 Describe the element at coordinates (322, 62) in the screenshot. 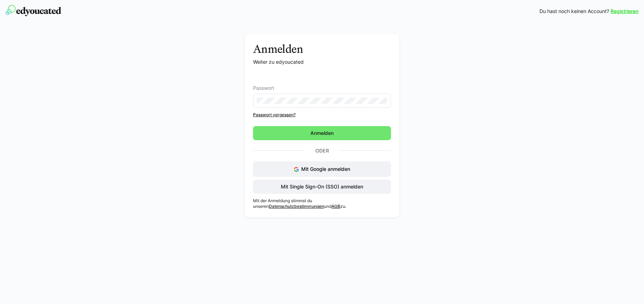

I see `p: Weiter zu edyoucated` at that location.